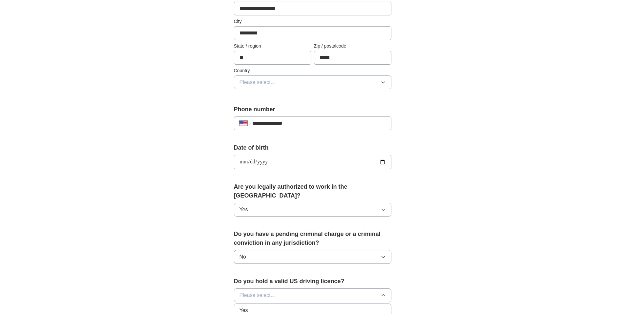 The height and width of the screenshot is (314, 625). What do you see at coordinates (243, 257) in the screenshot?
I see `span: No` at bounding box center [243, 257].